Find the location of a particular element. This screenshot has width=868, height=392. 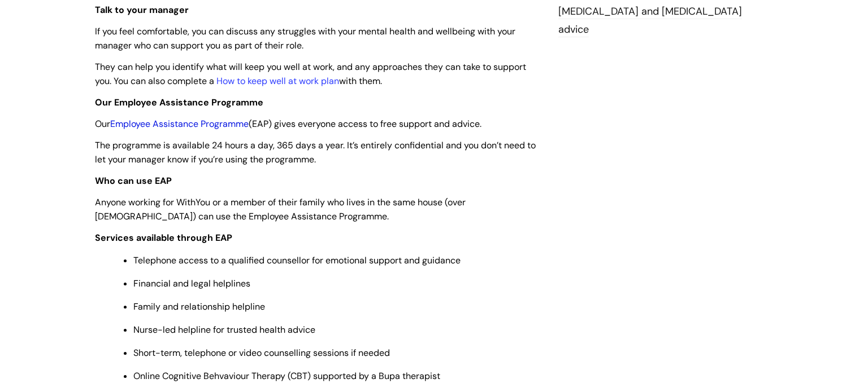

span: Nurse-led helpline for trusted health advice is located at coordinates (224, 330).